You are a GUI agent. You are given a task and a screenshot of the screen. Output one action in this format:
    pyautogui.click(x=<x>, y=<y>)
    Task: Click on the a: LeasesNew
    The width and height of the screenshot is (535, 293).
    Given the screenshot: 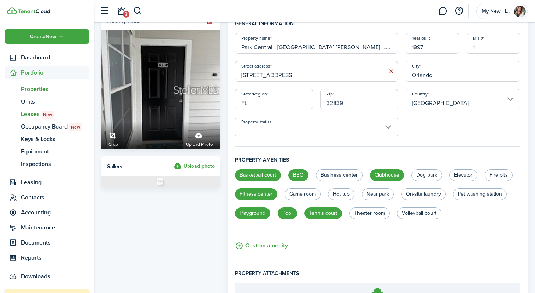 What is the action you would take?
    pyautogui.click(x=47, y=114)
    